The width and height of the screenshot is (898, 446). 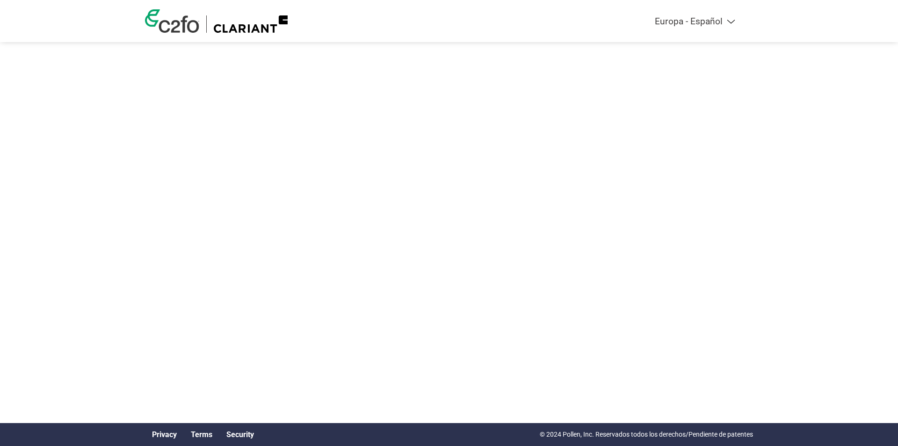 What do you see at coordinates (240, 434) in the screenshot?
I see `a: Security` at bounding box center [240, 434].